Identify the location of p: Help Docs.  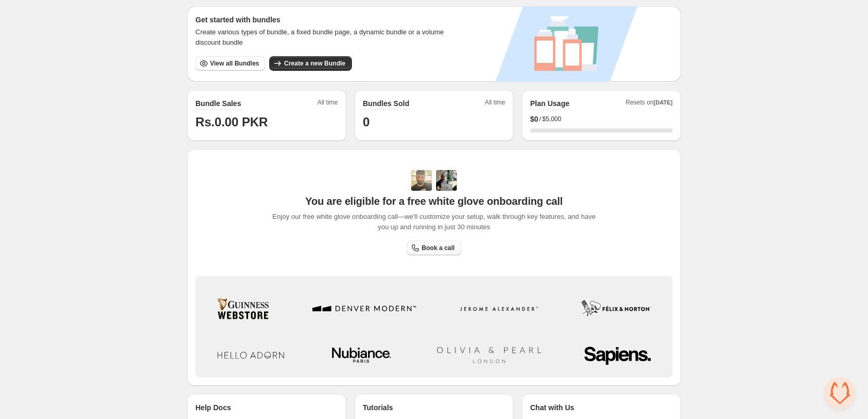
(213, 407).